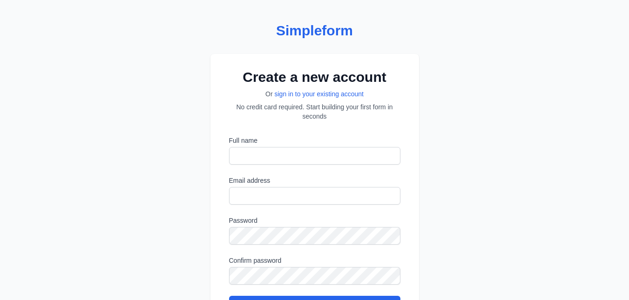 The width and height of the screenshot is (629, 300). Describe the element at coordinates (319, 94) in the screenshot. I see `a: sign in to your existing account` at that location.